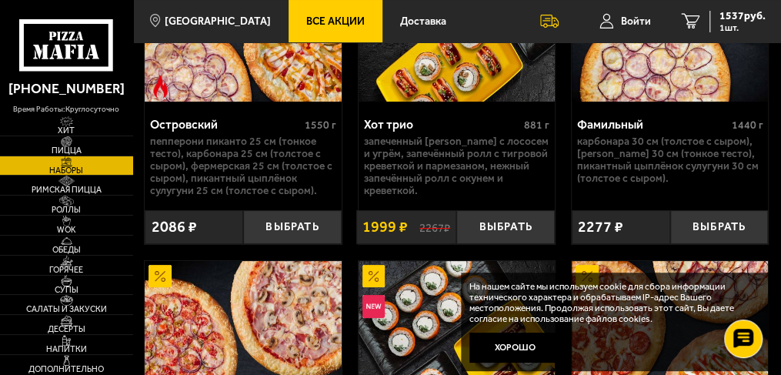  I want to click on span: 881 г, so click(536, 125).